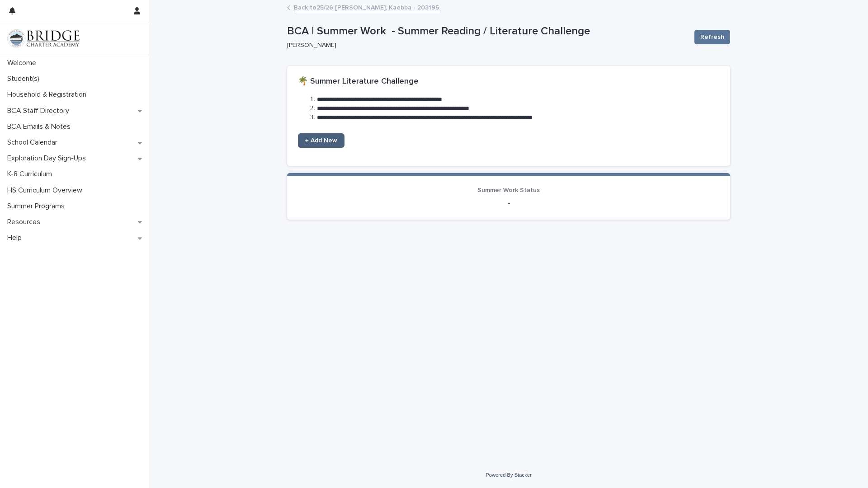  I want to click on p: BCA | Summer Work - Summer Reading / Literature Challenge, so click(487, 31).